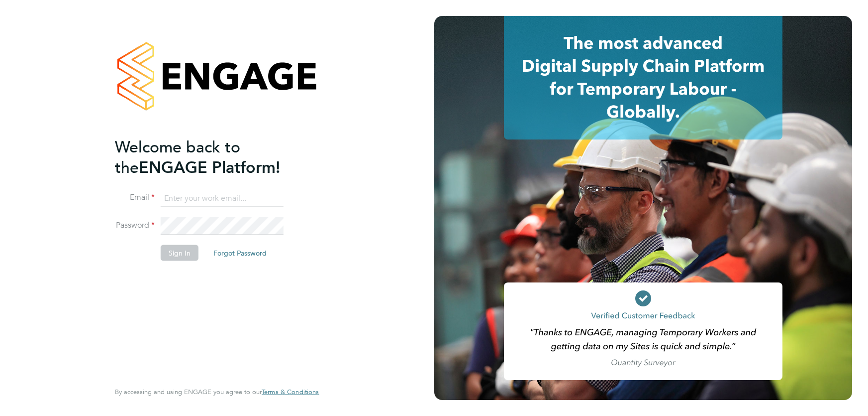  Describe the element at coordinates (180, 253) in the screenshot. I see `button: Sign In` at that location.